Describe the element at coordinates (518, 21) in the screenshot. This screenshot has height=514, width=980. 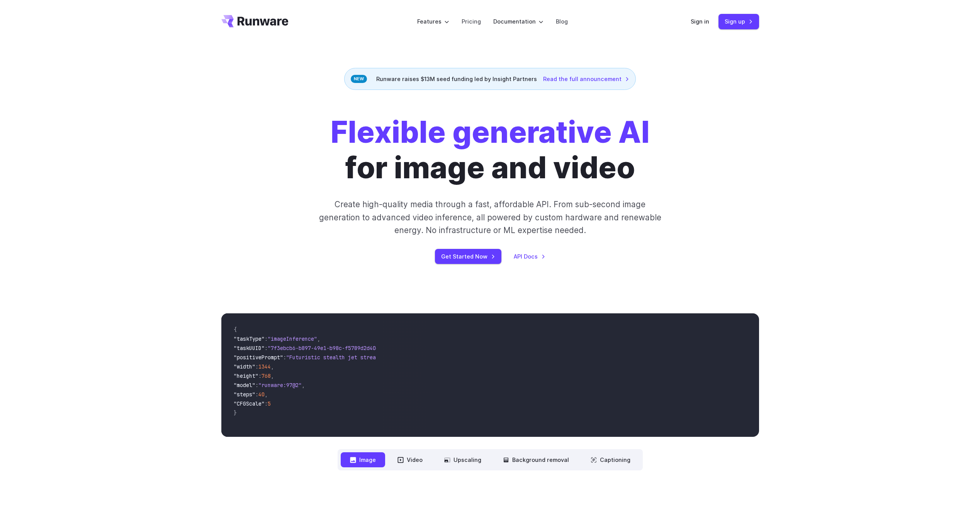
I see `label: Documentation` at that location.